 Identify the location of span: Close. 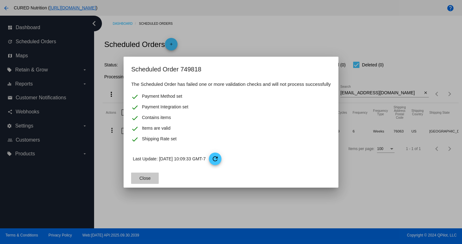
(145, 178).